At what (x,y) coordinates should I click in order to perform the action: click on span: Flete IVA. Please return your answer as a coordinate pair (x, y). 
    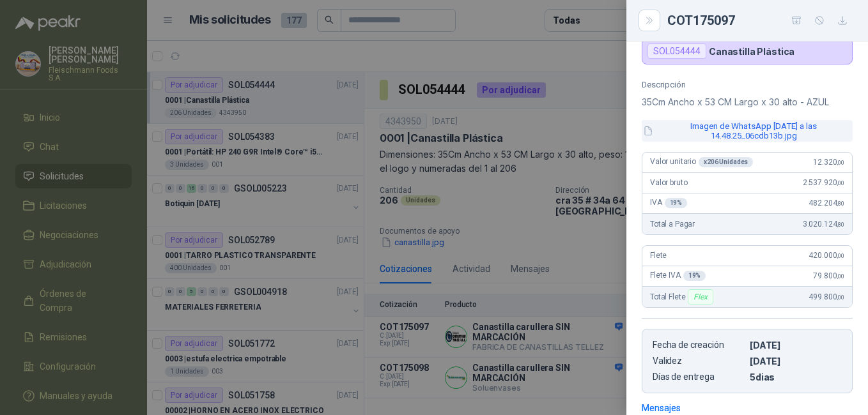
    Looking at the image, I should click on (677, 276).